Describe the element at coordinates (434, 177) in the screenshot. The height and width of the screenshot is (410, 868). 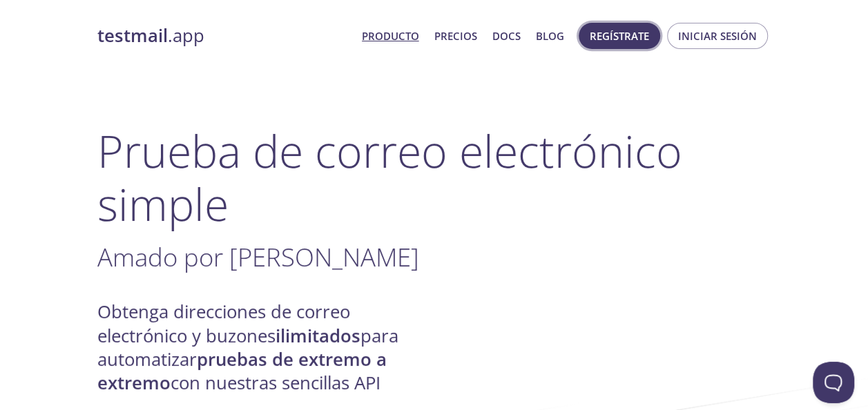
I see `h1: Prueba de correo electrónico simple` at that location.